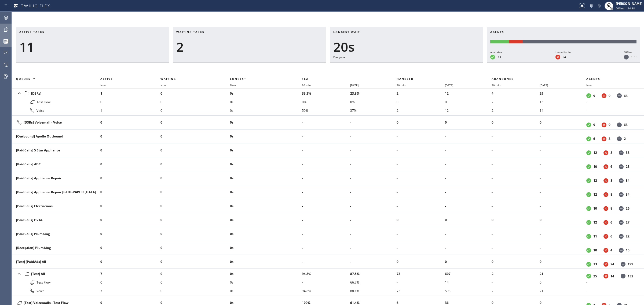 The width and height of the screenshot is (644, 305). What do you see at coordinates (130, 93) in the screenshot?
I see `li: 1` at bounding box center [130, 93].